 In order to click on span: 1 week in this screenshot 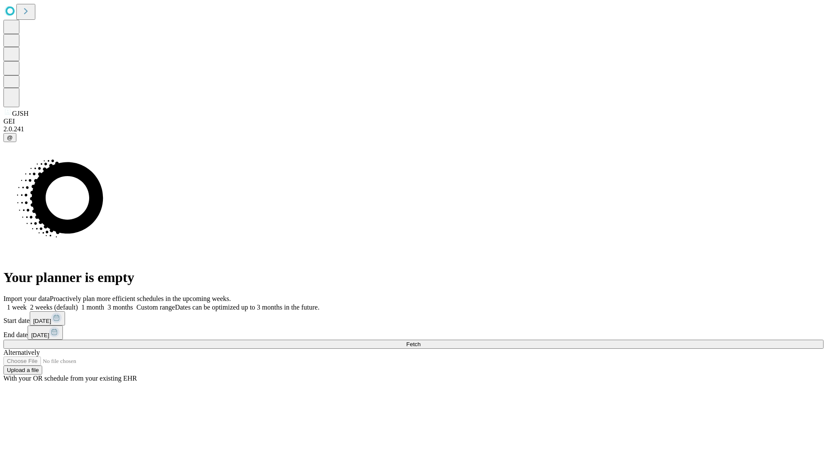, I will do `click(17, 307)`.